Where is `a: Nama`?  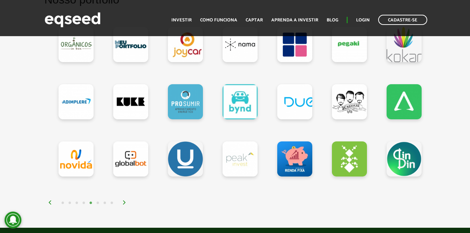
a: Nama is located at coordinates (240, 45).